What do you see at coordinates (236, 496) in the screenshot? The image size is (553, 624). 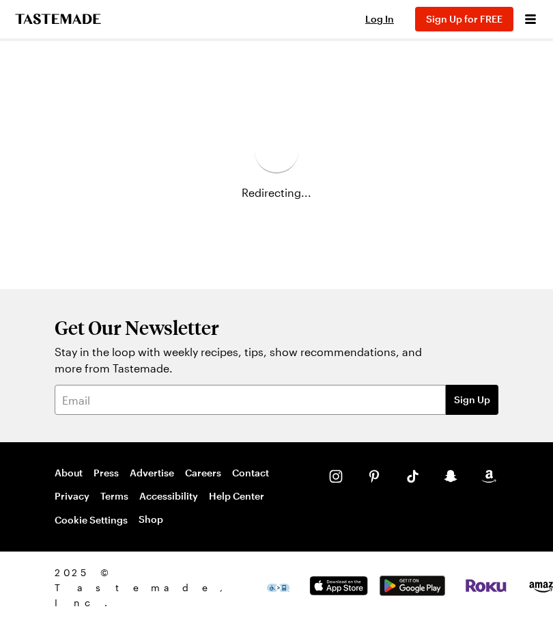 I see `a: Help Center` at bounding box center [236, 496].